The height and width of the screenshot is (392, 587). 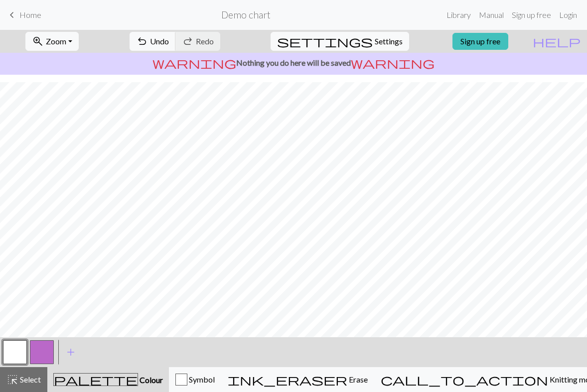 I want to click on span: ink_eraser, so click(x=287, y=379).